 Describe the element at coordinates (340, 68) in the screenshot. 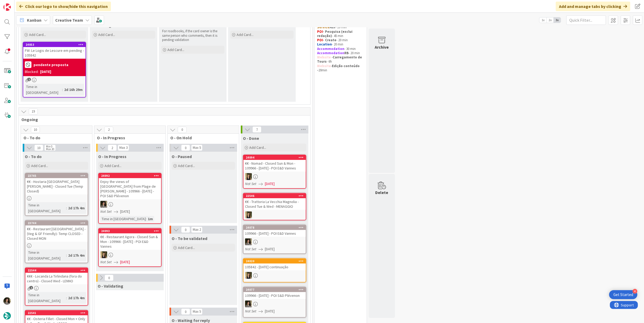

I see `p: - 20min` at that location.